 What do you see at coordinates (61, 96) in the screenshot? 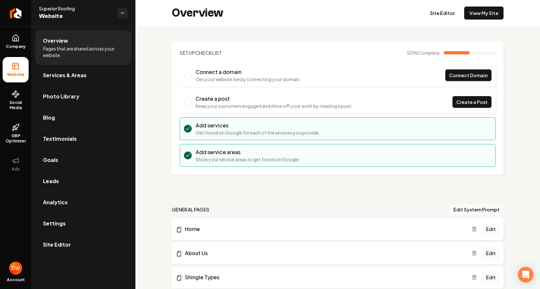
I see `span: Photo Library` at bounding box center [61, 96].